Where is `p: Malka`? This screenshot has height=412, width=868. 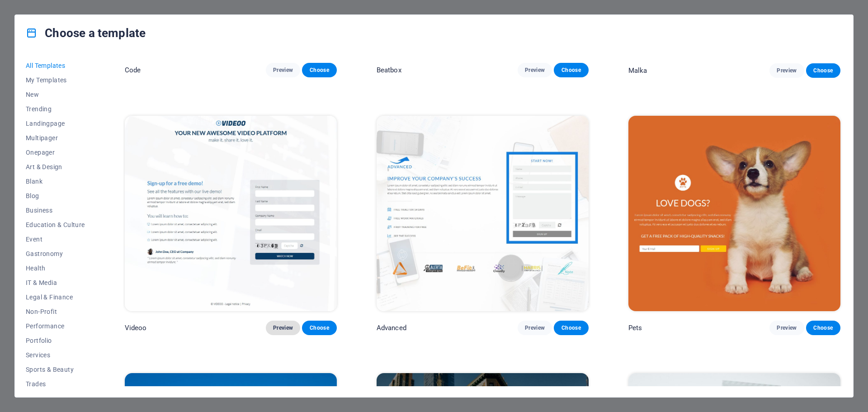 p: Malka is located at coordinates (638, 71).